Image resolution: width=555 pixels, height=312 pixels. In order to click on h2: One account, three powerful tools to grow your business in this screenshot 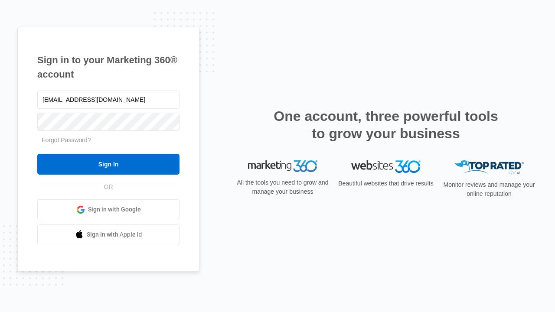, I will do `click(386, 125)`.